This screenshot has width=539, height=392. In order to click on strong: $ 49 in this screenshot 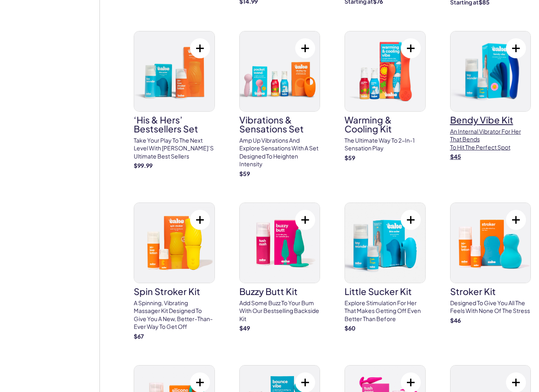, I will do `click(245, 328)`.